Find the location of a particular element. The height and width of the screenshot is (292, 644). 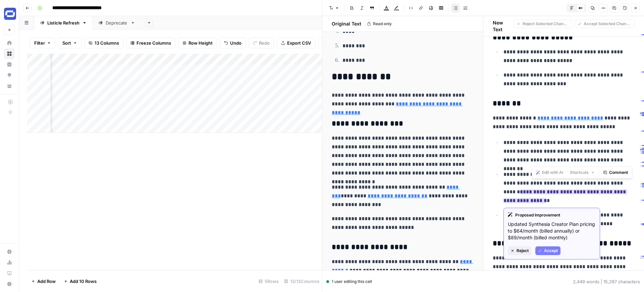

button: Redo is located at coordinates (262, 43).